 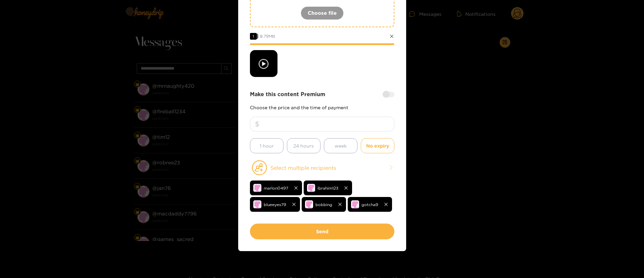 I want to click on span: 24 hours, so click(x=304, y=146).